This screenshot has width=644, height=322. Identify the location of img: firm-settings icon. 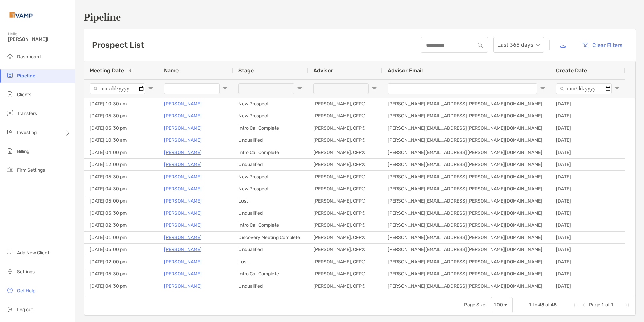
(11, 170).